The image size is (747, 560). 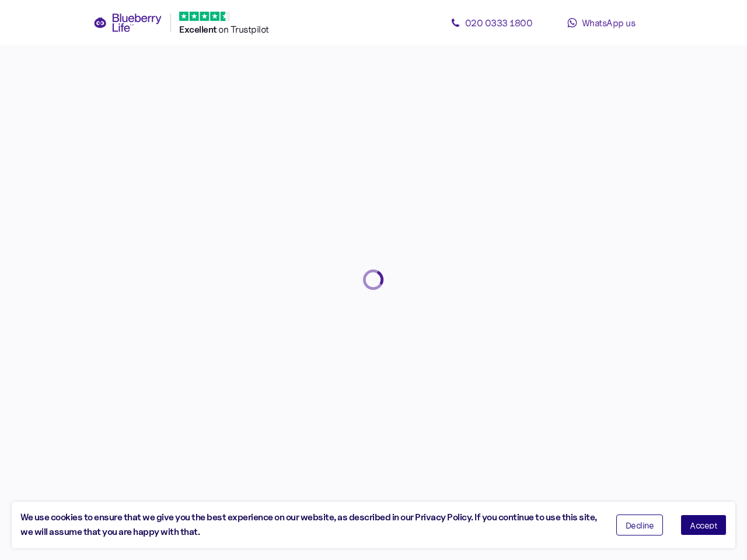 What do you see at coordinates (703, 525) in the screenshot?
I see `button: Accept cookies` at bounding box center [703, 525].